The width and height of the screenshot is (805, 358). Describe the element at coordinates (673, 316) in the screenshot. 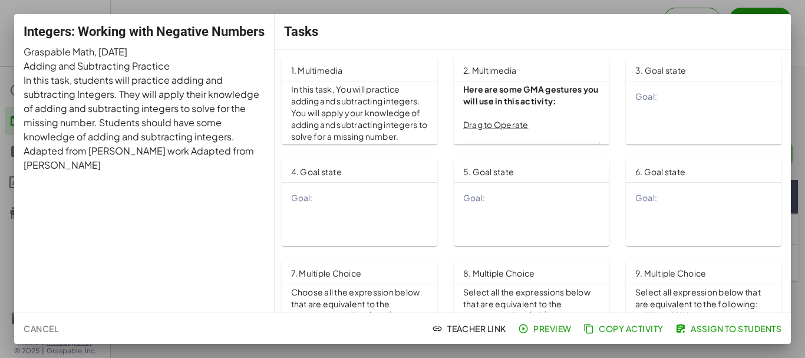

I see `span: 9` at that location.